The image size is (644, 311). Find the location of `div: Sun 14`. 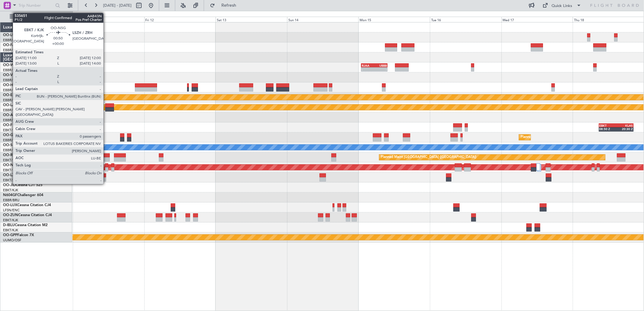

div: Sun 14 is located at coordinates (323, 19).